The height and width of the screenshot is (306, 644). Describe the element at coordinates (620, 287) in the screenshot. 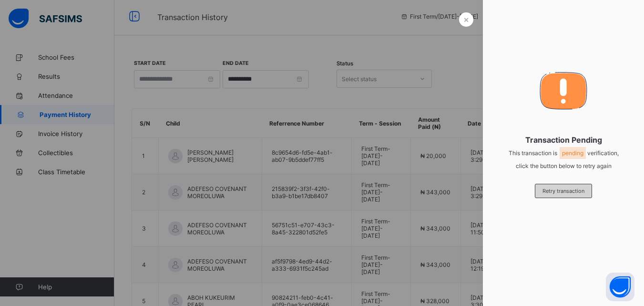

I see `button: Open asap` at that location.